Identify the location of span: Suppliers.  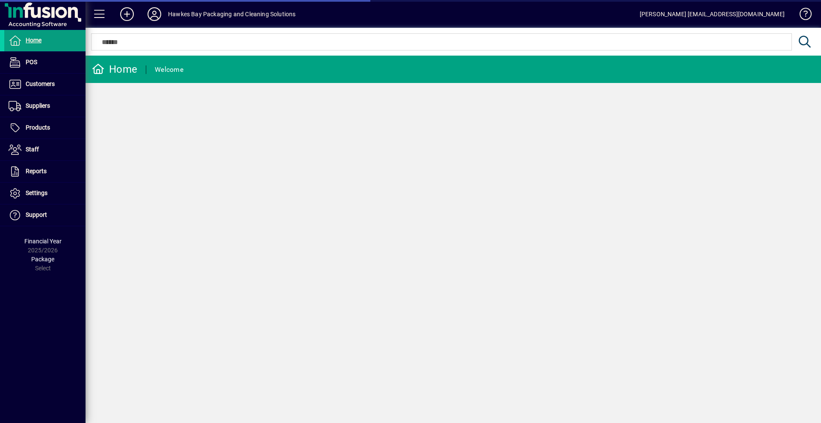
(38, 106).